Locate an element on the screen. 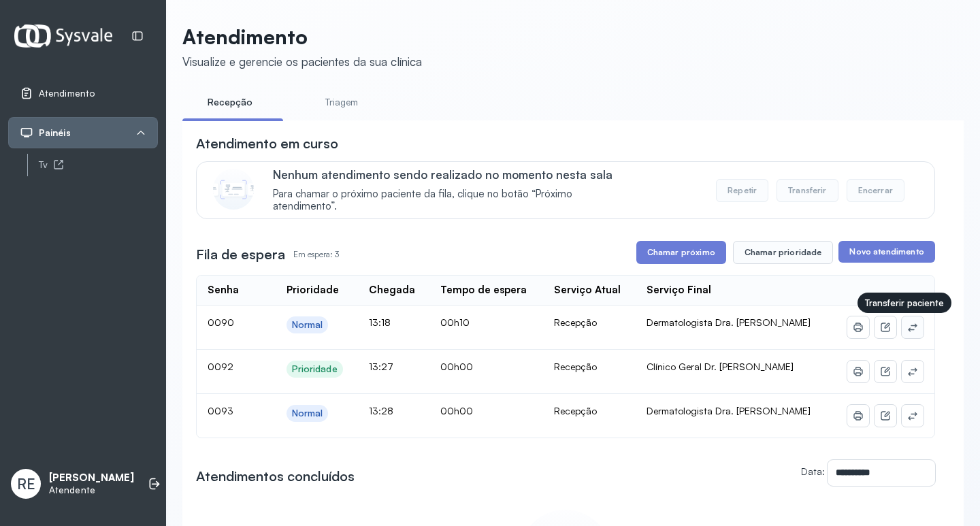  a: Tv is located at coordinates (98, 165).